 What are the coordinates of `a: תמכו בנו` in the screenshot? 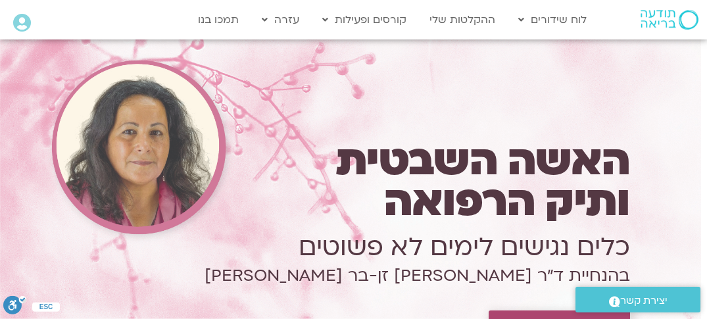 It's located at (218, 20).